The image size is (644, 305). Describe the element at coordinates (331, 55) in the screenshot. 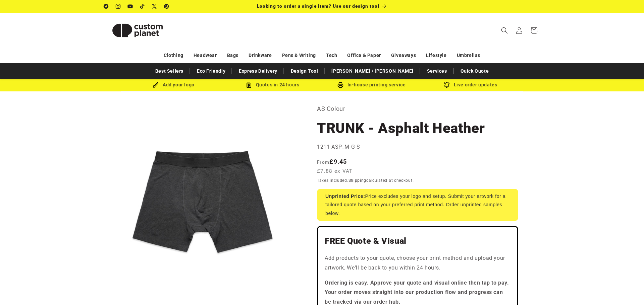

I see `a: Tech` at that location.